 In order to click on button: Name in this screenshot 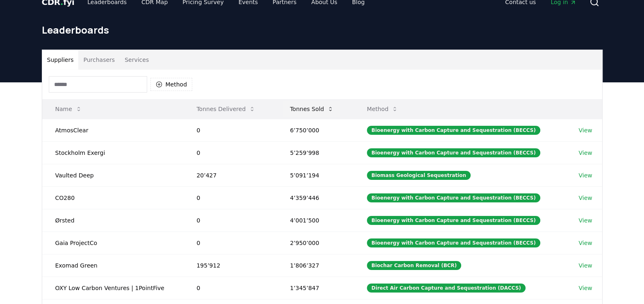, I will do `click(69, 109)`.